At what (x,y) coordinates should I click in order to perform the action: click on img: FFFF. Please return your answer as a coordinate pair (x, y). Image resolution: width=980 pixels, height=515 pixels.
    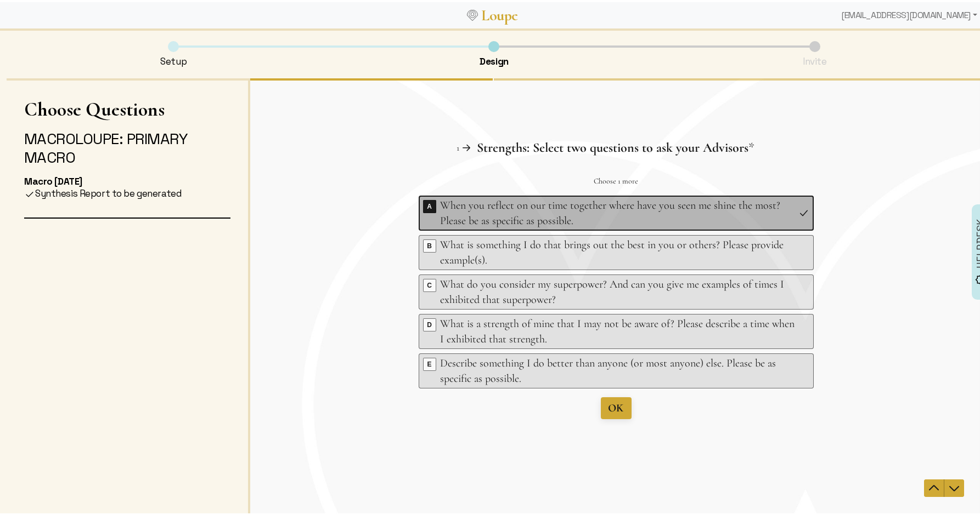
    Looking at the image, I should click on (30, 193).